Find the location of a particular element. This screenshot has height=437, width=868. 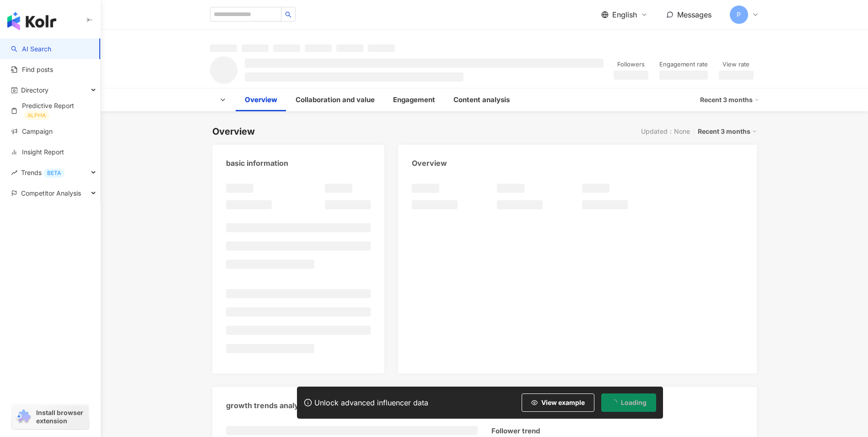

a: Predictive ReportALPHA is located at coordinates (52, 110).